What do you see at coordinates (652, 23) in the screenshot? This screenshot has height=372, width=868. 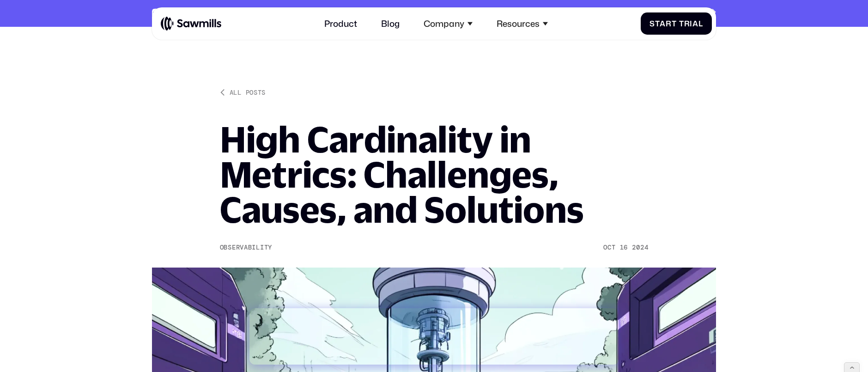 I see `span: S` at bounding box center [652, 23].